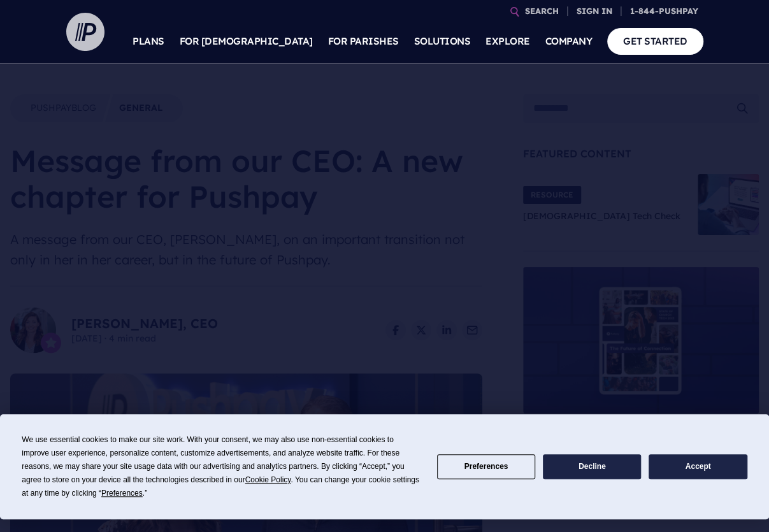  Describe the element at coordinates (363, 41) in the screenshot. I see `a: FOR PARISHES` at that location.